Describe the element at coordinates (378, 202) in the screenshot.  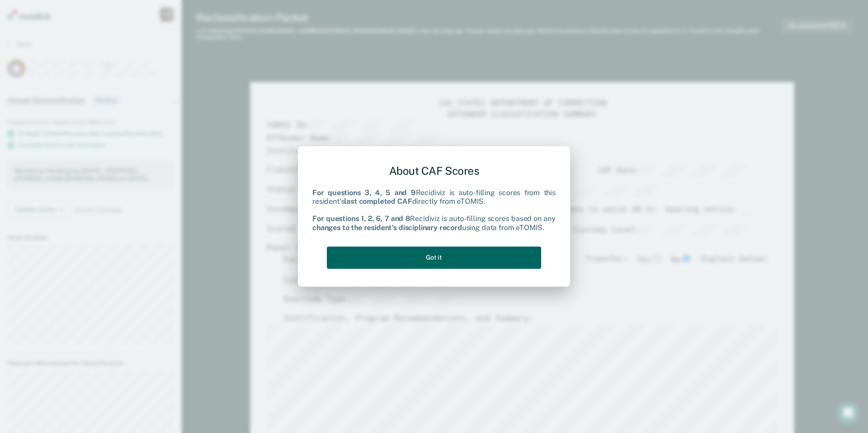
I see `b: last completed CAF` at that location.